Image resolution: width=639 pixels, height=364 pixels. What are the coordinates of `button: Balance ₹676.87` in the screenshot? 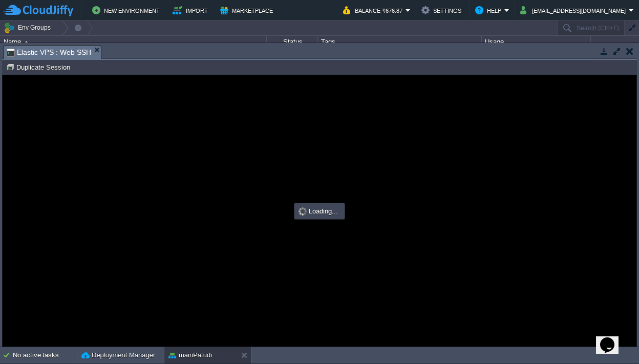 It's located at (374, 10).